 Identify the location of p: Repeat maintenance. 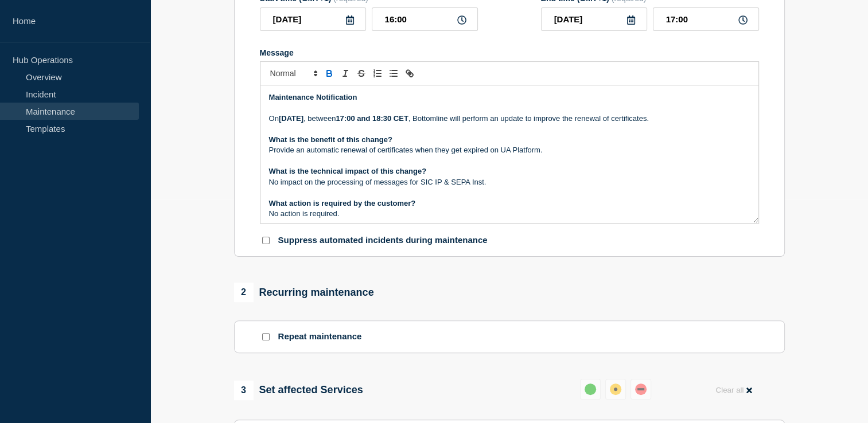
(320, 337).